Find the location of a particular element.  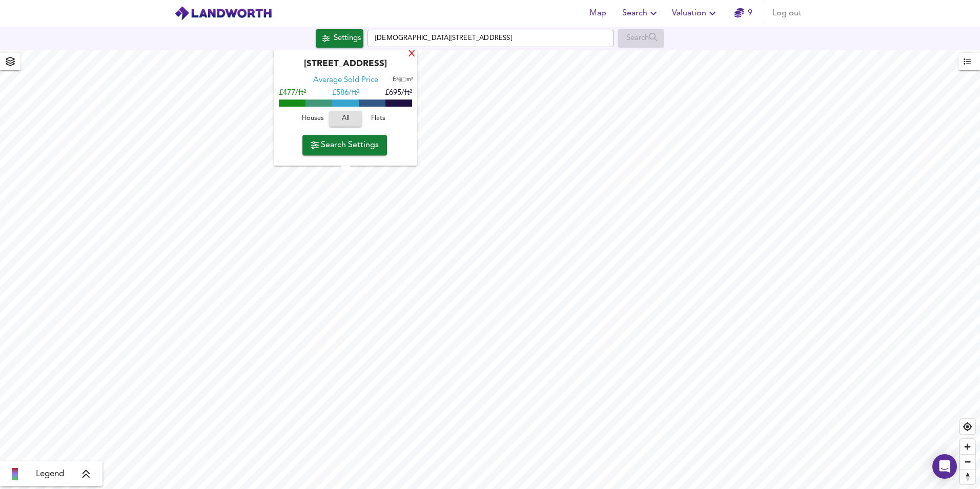

img: logo is located at coordinates (223, 13).